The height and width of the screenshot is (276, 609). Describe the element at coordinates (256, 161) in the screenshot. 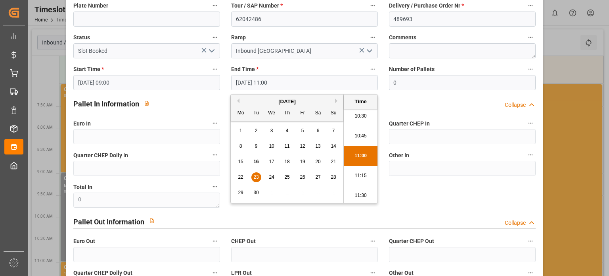

I see `span: 16` at that location.